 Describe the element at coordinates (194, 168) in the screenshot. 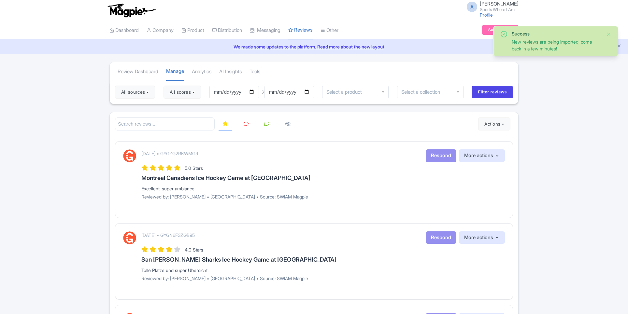

I see `span: 5.0 Stars` at that location.